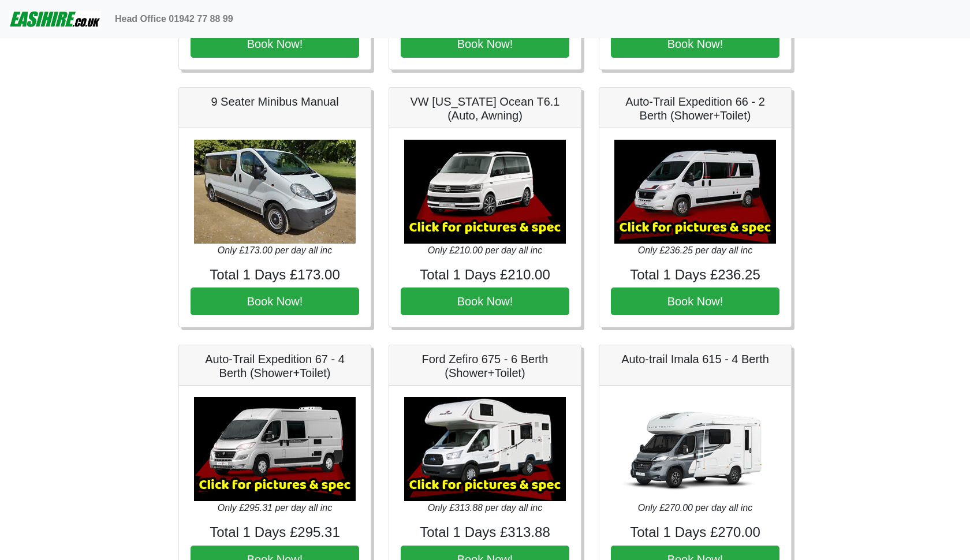 This screenshot has height=560, width=970. I want to click on i: Only £173.00 per day all inc, so click(275, 250).